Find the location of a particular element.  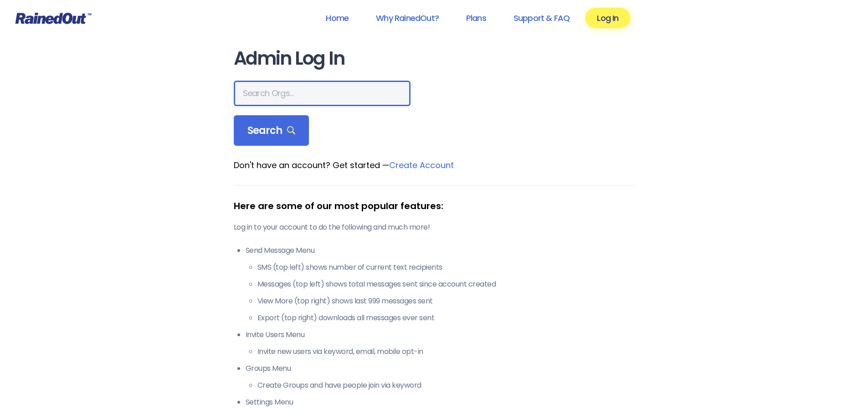

li: Invite Users Menu is located at coordinates (440, 344).